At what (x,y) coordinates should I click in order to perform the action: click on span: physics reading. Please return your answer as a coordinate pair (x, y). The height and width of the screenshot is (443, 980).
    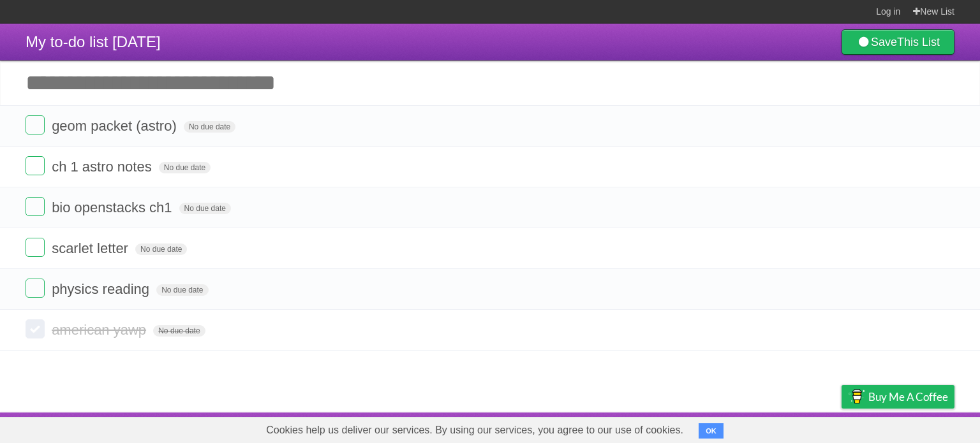
    Looking at the image, I should click on (102, 289).